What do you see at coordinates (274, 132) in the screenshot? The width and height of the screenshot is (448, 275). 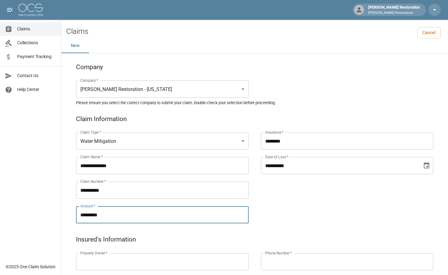 I see `label: Insurance` at bounding box center [274, 132].